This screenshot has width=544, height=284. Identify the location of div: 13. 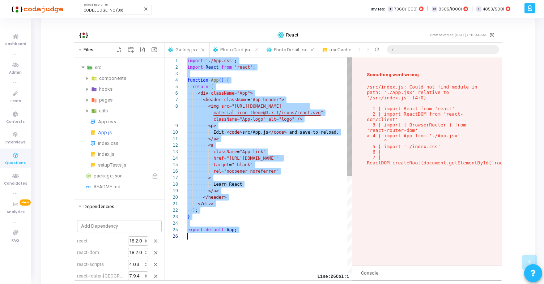
(172, 152).